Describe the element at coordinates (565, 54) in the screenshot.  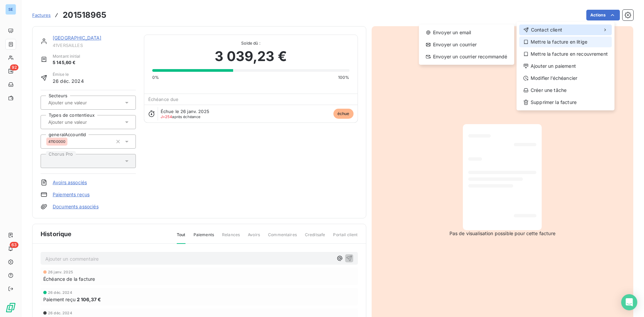
I see `div: Mettre la facture en recouvrement` at that location.